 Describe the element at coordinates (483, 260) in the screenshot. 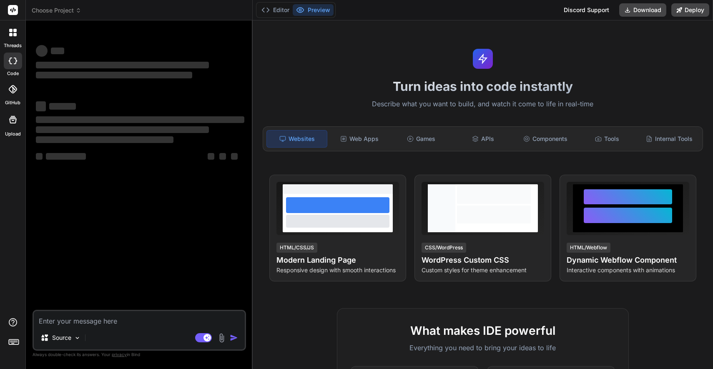

I see `h4: WordPress Custom CSS` at that location.